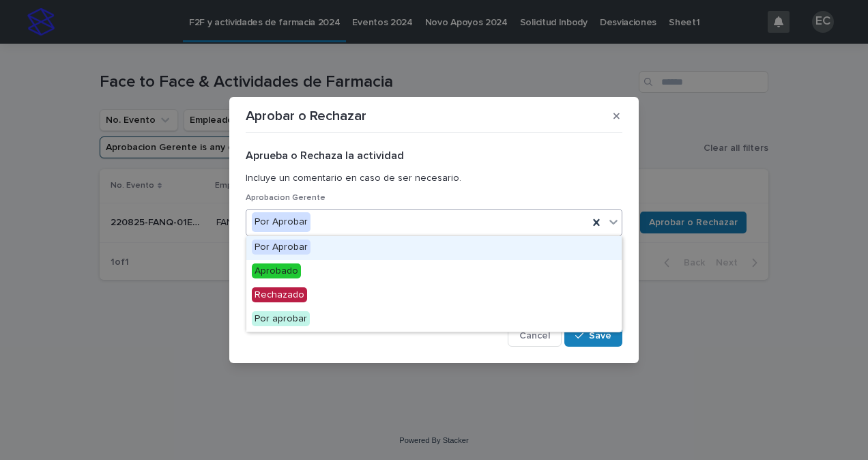 The width and height of the screenshot is (868, 460). What do you see at coordinates (306, 116) in the screenshot?
I see `p: Aprobar o Rechazar` at bounding box center [306, 116].